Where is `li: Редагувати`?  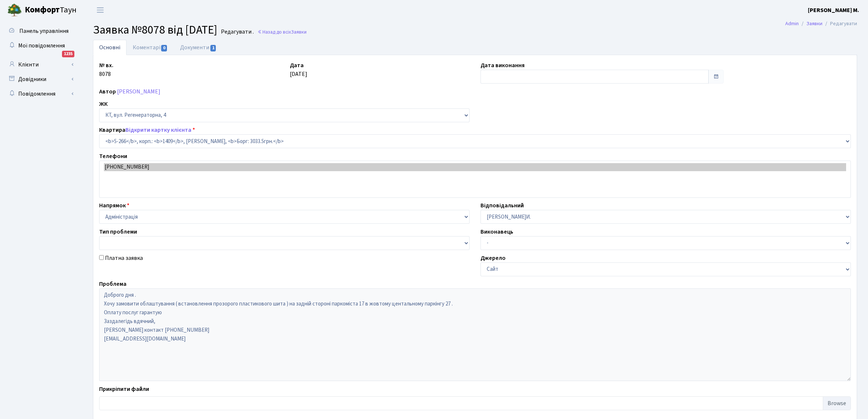
li: Редагувати is located at coordinates (839, 24).